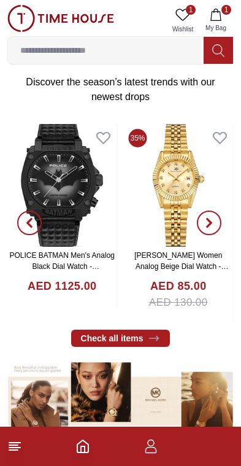 The height and width of the screenshot is (466, 241). Describe the element at coordinates (121, 338) in the screenshot. I see `a: Check all items` at that location.